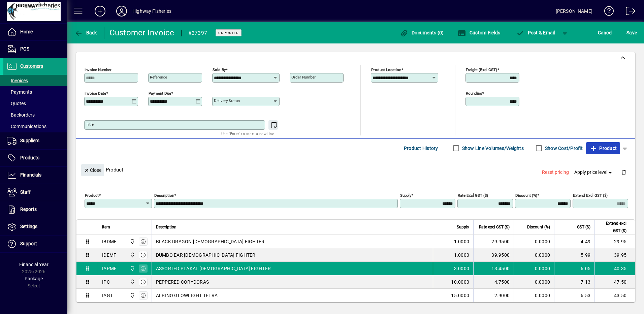 The image size is (644, 314). I want to click on div: IPC, so click(106, 282).